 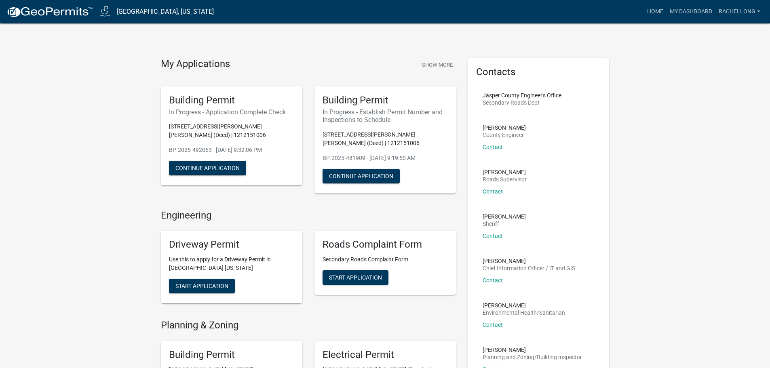 I want to click on p: Secondary Roads Complaint Form, so click(x=385, y=259).